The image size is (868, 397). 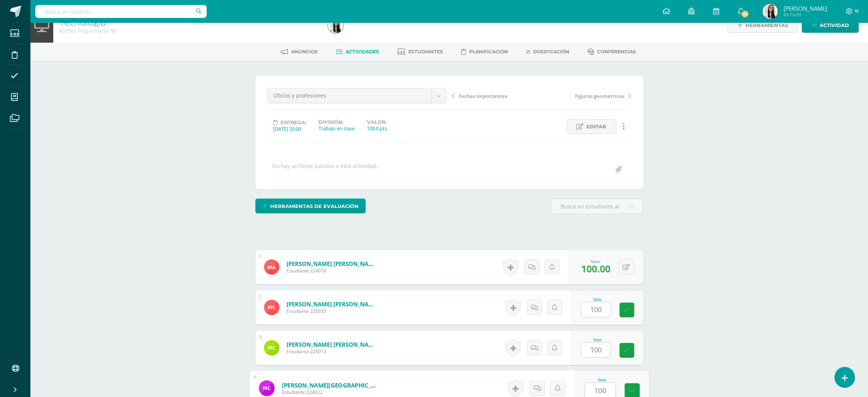 What do you see at coordinates (333, 270) in the screenshot?
I see `span: Estudiante 224018` at bounding box center [333, 270].